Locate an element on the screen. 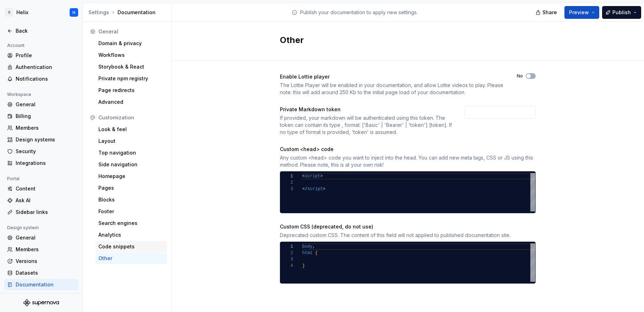  div: 4 is located at coordinates (287, 266).